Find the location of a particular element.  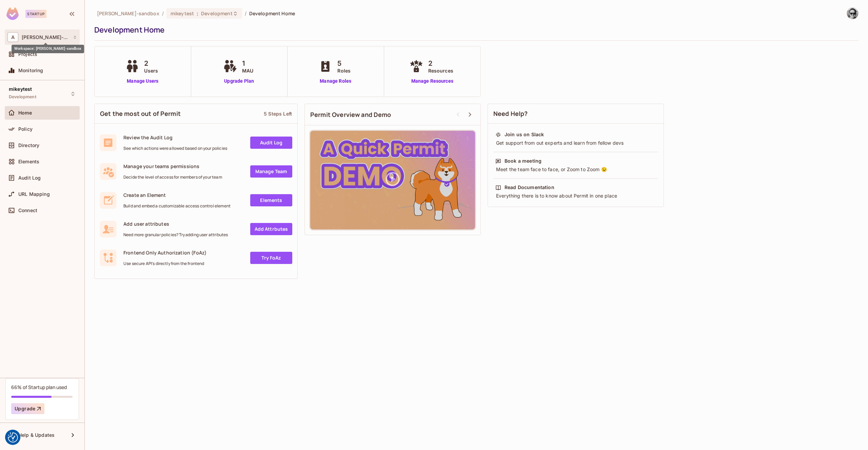

div: Everything there is to know about Permit in one place is located at coordinates (576, 196).